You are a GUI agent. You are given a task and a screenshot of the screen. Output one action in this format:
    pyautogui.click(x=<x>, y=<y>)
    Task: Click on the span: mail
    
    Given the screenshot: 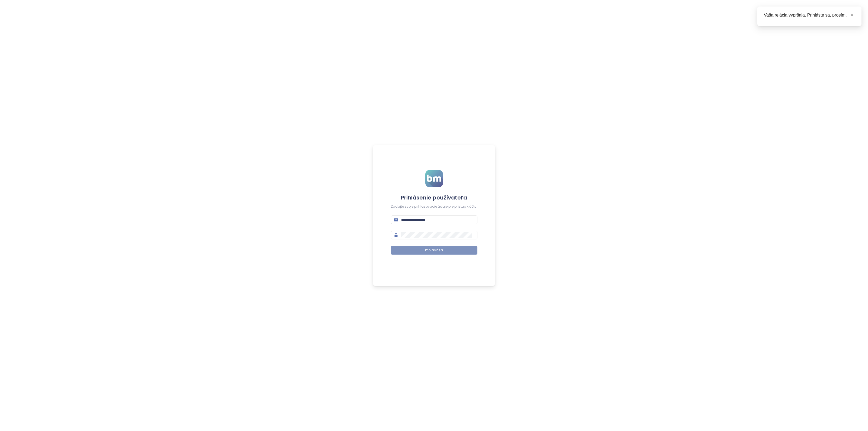 What is the action you would take?
    pyautogui.click(x=396, y=220)
    